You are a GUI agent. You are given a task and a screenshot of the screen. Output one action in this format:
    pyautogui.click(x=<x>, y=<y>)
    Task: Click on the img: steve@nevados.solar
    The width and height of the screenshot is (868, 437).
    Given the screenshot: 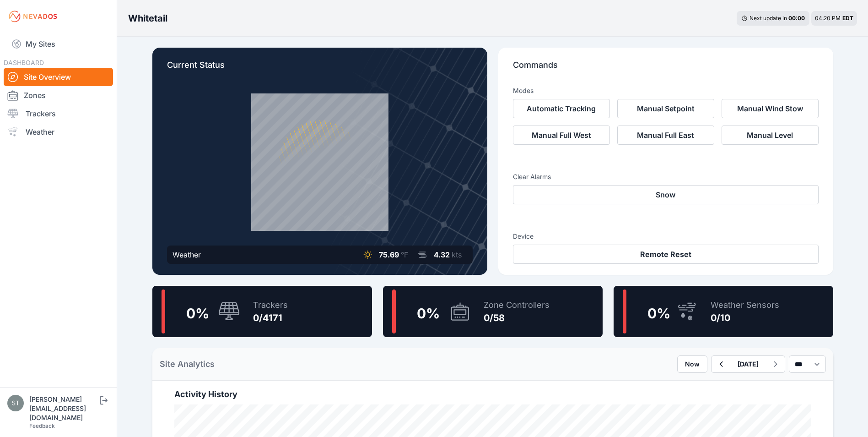 What is the action you would take?
    pyautogui.click(x=16, y=403)
    